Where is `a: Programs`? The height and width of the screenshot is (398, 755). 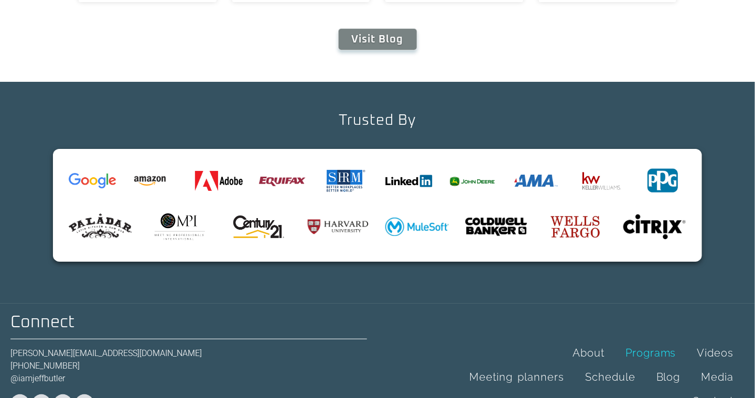
a: Programs is located at coordinates (651, 353).